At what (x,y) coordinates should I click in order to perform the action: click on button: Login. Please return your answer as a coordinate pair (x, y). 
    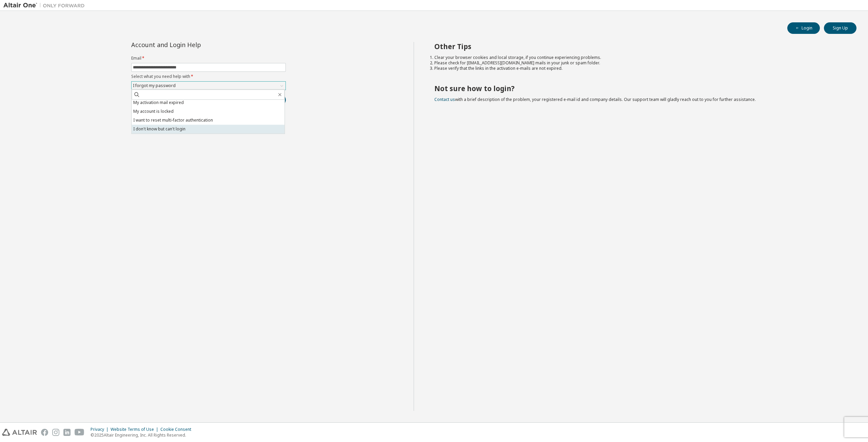
    Looking at the image, I should click on (803, 28).